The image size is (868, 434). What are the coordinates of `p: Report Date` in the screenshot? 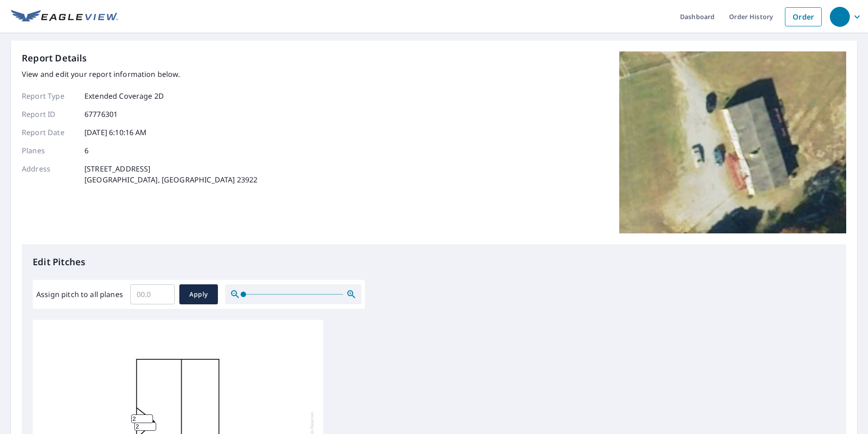 It's located at (49, 132).